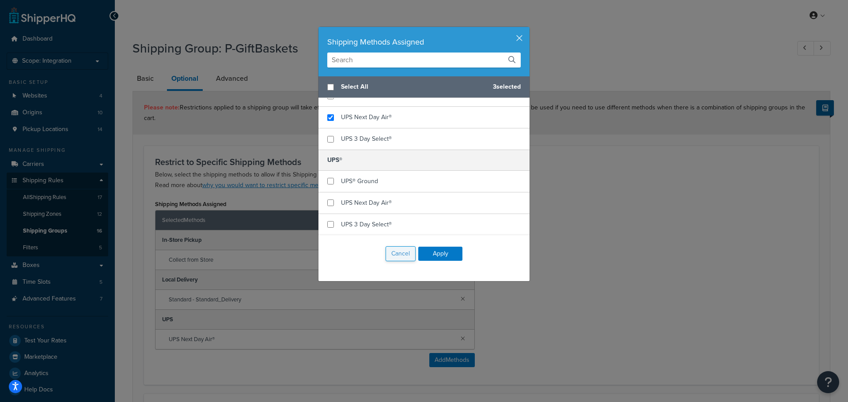 Image resolution: width=848 pixels, height=402 pixels. What do you see at coordinates (424, 60) in the screenshot?
I see `input: Search` at bounding box center [424, 60].